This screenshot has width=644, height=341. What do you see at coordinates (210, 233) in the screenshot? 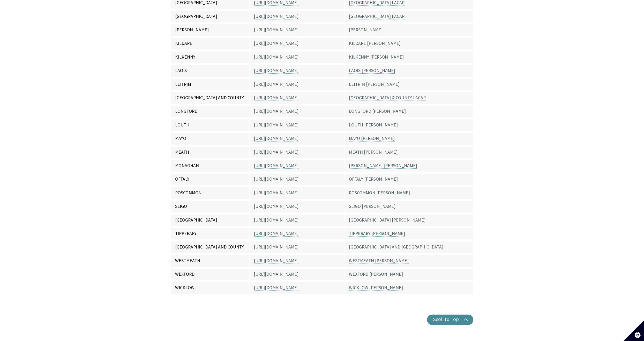
I see `td: TIPPERARY` at bounding box center [210, 233].